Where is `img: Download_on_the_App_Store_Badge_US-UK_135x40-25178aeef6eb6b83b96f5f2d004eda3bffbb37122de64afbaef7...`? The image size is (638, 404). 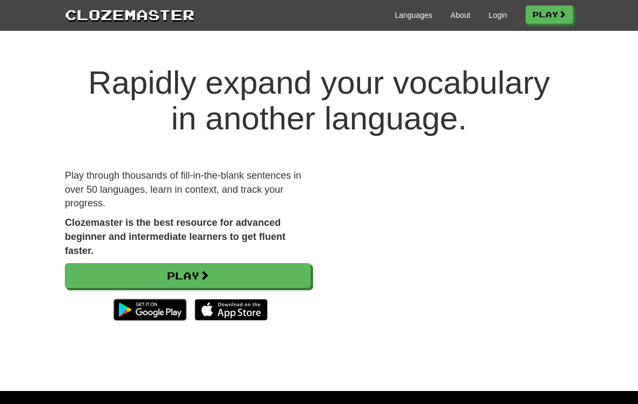 img: Download_on_the_App_Store_Badge_US-UK_135x40-25178aeef6eb6b83b96f5f2d004eda3bffbb37122de64afbaef7... is located at coordinates (231, 309).